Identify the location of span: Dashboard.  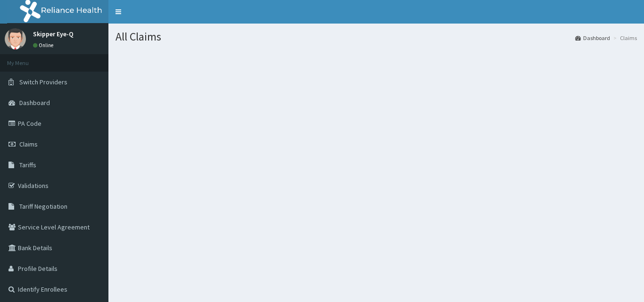
(35, 103).